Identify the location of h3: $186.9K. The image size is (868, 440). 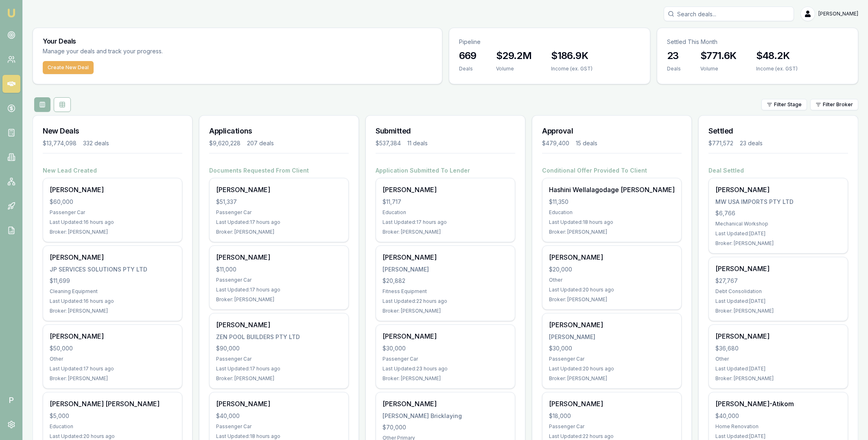
(572, 56).